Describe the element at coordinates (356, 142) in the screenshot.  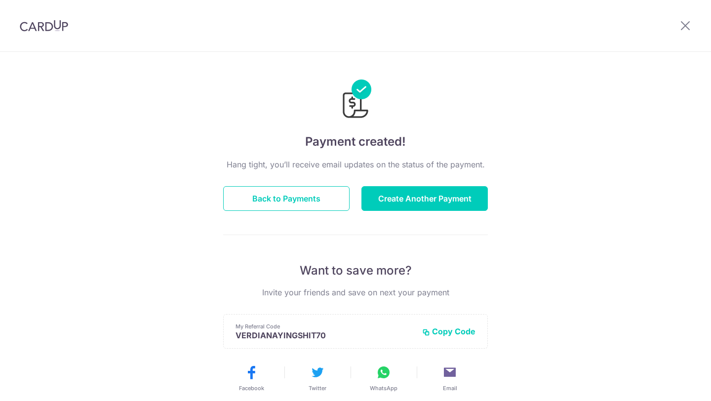
I see `h4: Payment created!` at that location.